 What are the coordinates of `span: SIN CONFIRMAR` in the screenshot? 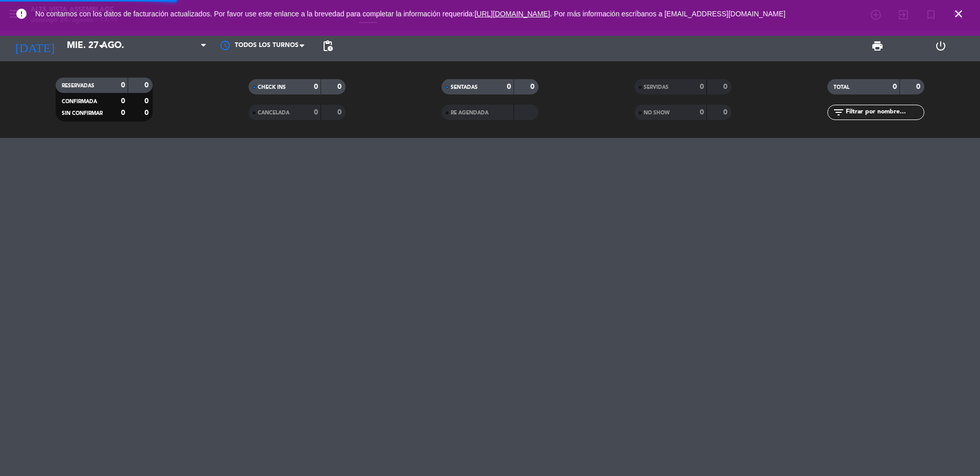 It's located at (82, 113).